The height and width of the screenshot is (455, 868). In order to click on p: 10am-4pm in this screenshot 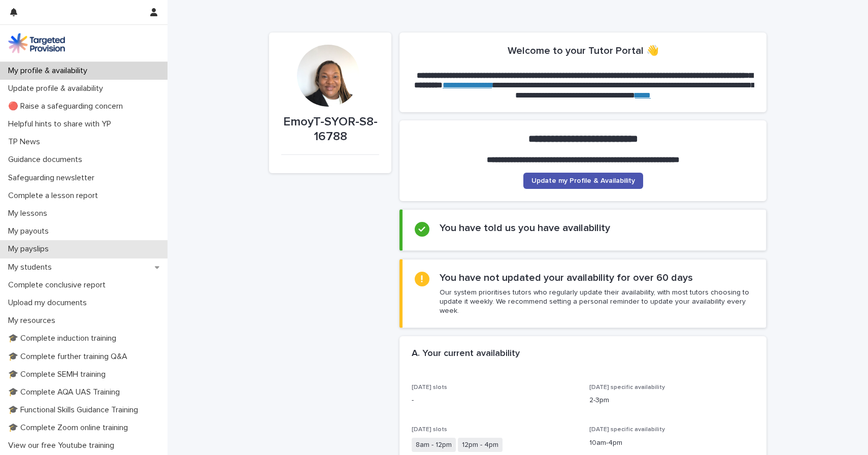, I will do `click(672, 443)`.